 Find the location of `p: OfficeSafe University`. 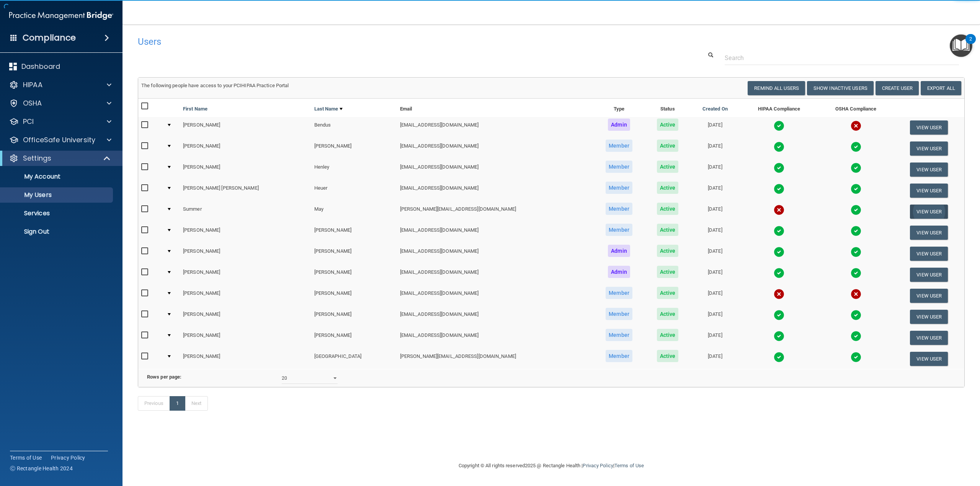

p: OfficeSafe University is located at coordinates (59, 140).